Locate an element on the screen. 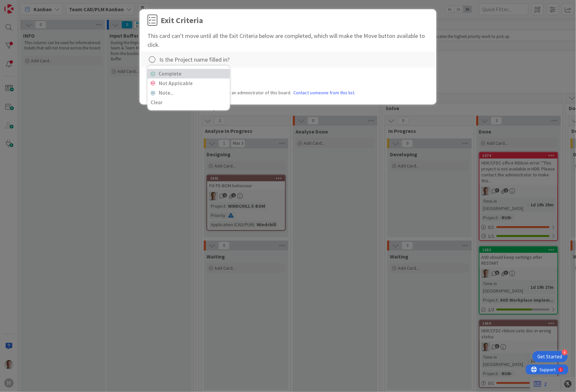 Image resolution: width=576 pixels, height=392 pixels. div: 1 is located at coordinates (35, 5).